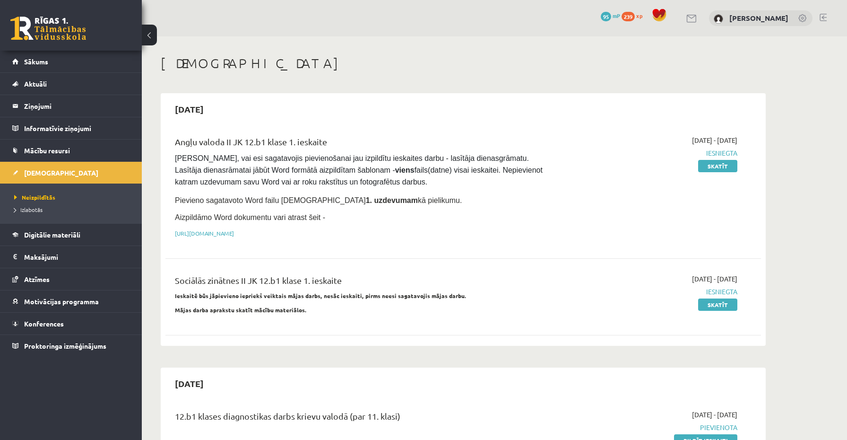 Image resolution: width=847 pixels, height=440 pixels. Describe the element at coordinates (71, 150) in the screenshot. I see `a: Mācību resursi` at that location.